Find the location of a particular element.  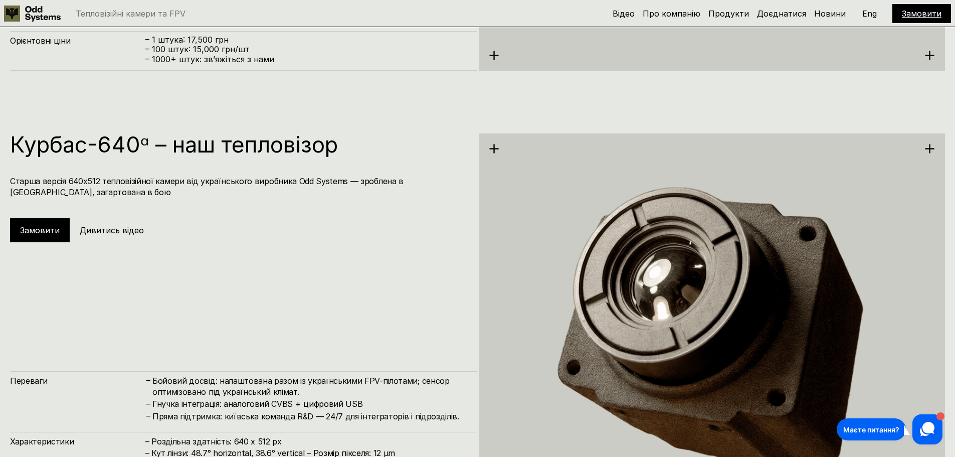

p: – 1 штука: 17,500 грн is located at coordinates (306, 40).